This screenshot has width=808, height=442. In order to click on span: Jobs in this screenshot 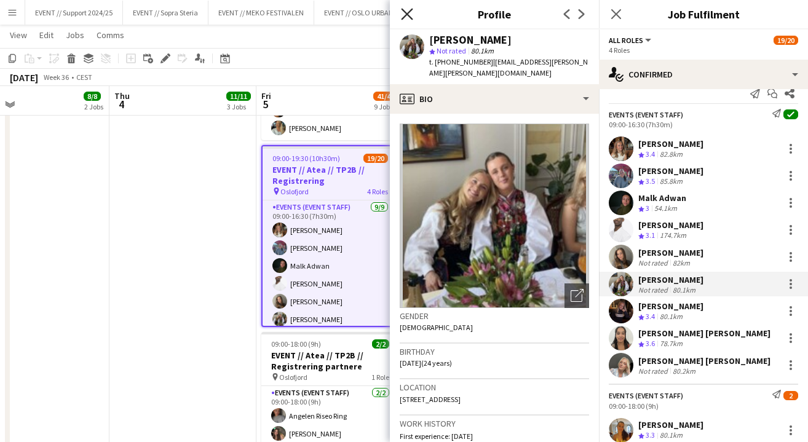, I will do `click(75, 35)`.